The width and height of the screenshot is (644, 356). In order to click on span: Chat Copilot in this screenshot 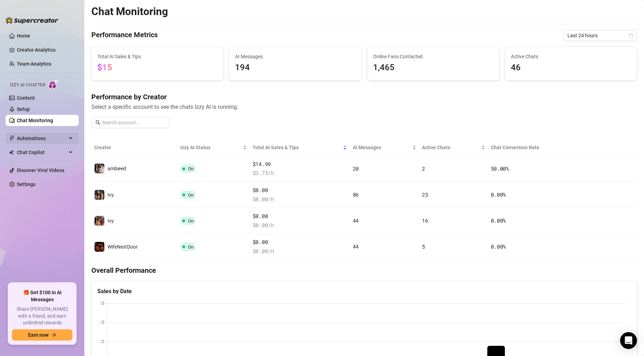, I will do `click(42, 153)`.